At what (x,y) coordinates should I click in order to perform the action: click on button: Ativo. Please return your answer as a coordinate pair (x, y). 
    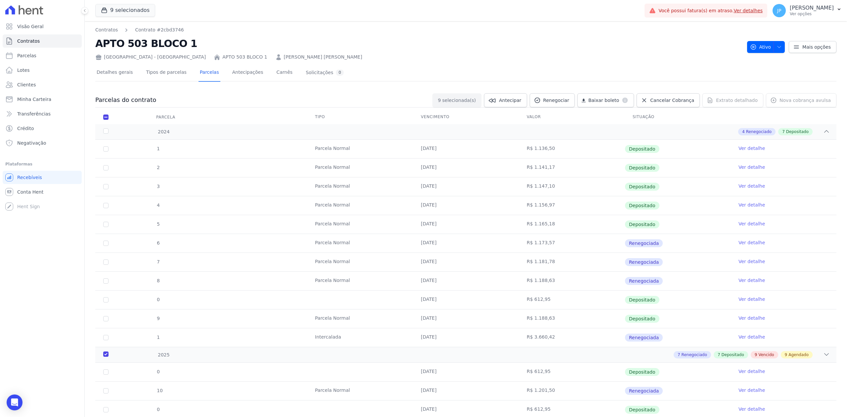
    Looking at the image, I should click on (766, 47).